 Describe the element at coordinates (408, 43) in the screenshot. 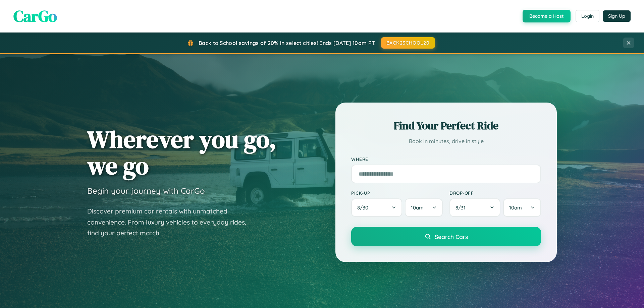

I see `button: BACK2SCHOOL20` at that location.